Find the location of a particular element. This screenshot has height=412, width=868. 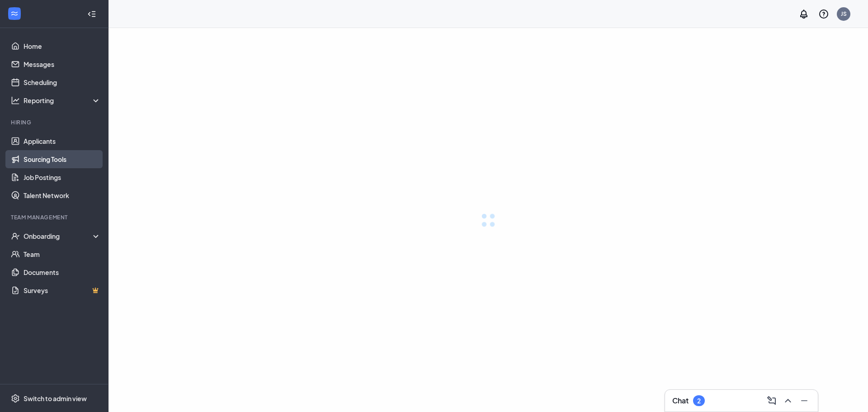

svg: Notifications is located at coordinates (804, 14).